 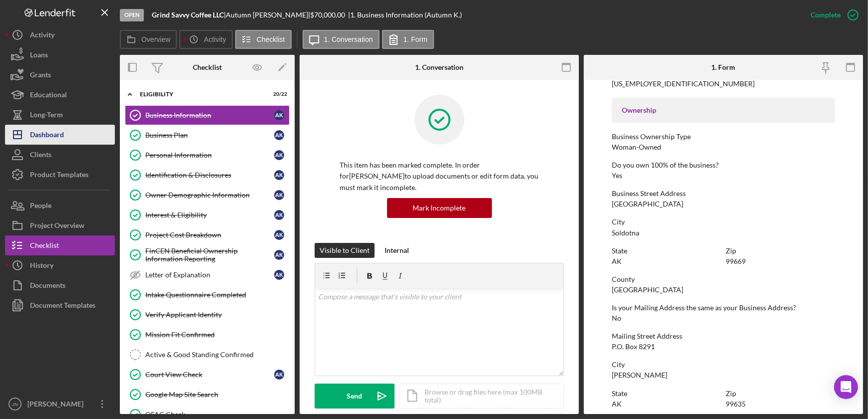 What do you see at coordinates (210, 374) in the screenshot?
I see `div: Court View Check` at bounding box center [210, 374].